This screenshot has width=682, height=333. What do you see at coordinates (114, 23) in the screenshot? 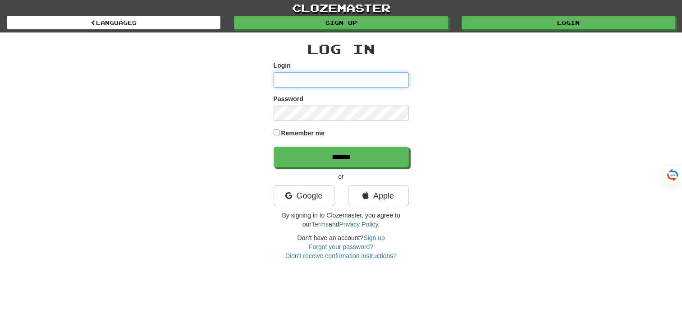
I see `a: Languages` at bounding box center [114, 23].